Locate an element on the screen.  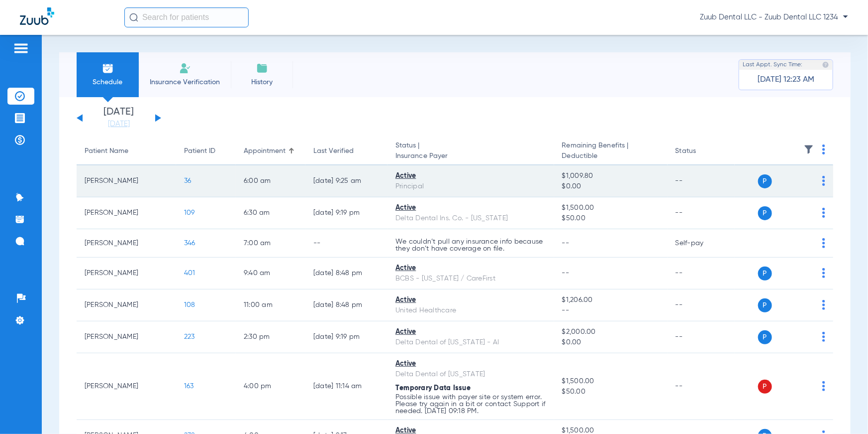
img: hamburger-icon is located at coordinates (21, 49).